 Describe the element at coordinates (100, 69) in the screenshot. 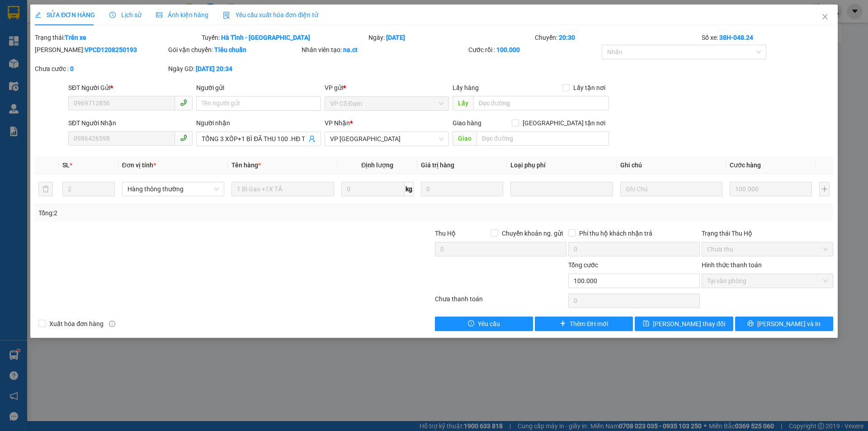

I see `div: Chưa cước :` at that location.